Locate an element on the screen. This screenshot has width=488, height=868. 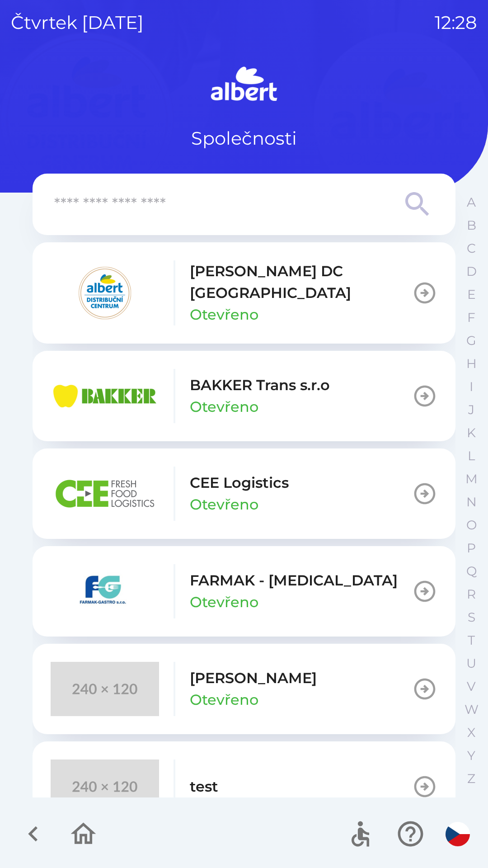
p: J is located at coordinates (471, 409).